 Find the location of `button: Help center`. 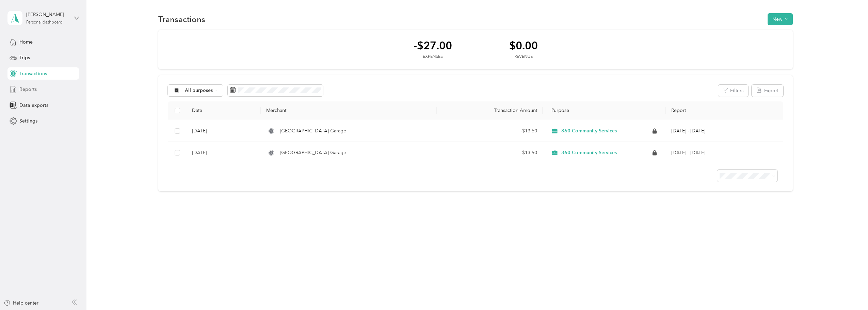

button: Help center is located at coordinates (21, 303).